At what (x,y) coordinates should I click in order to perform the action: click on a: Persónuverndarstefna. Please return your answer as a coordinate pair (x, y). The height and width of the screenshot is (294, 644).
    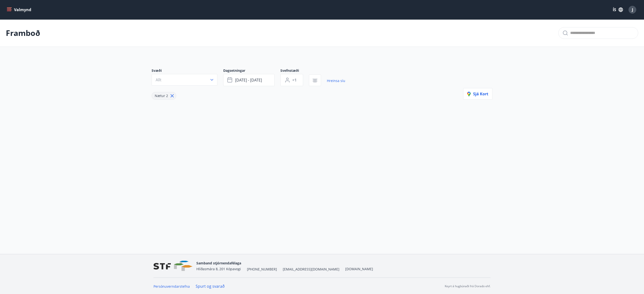
    Looking at the image, I should click on (172, 286).